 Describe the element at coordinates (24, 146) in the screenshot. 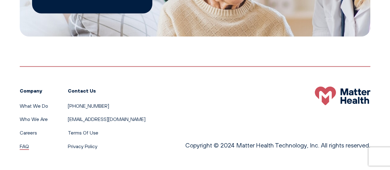

I see `a: FAQ` at that location.